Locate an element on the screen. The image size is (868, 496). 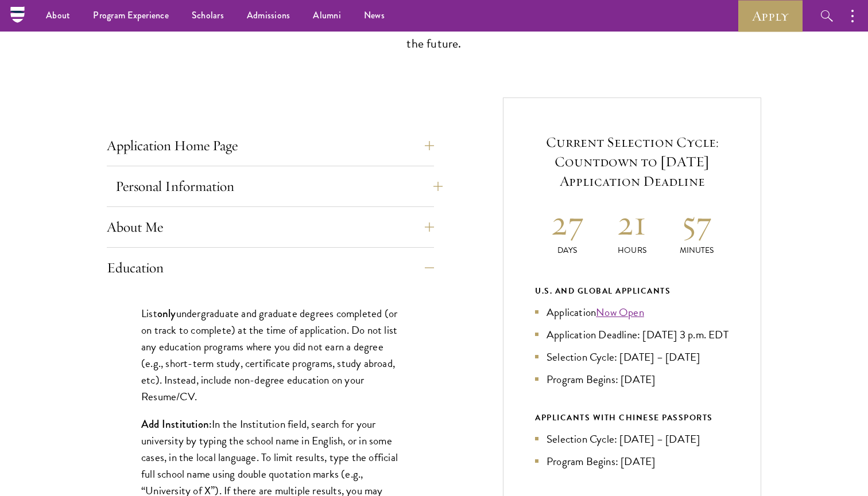
p: List undergraduate and graduate degrees completed (or on track to complete) at the time of applic... is located at coordinates (270, 356).